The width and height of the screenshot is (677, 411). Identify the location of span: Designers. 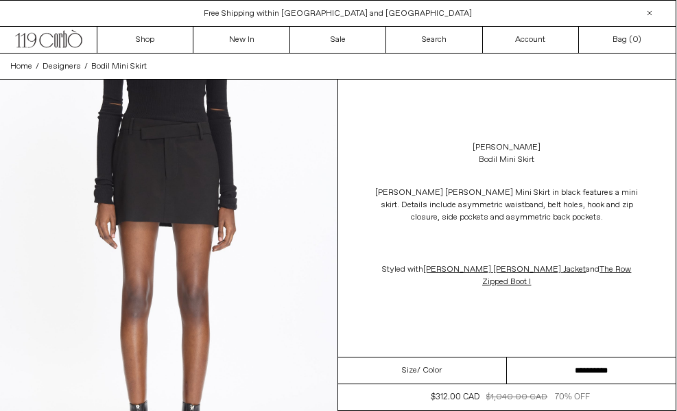
(62, 67).